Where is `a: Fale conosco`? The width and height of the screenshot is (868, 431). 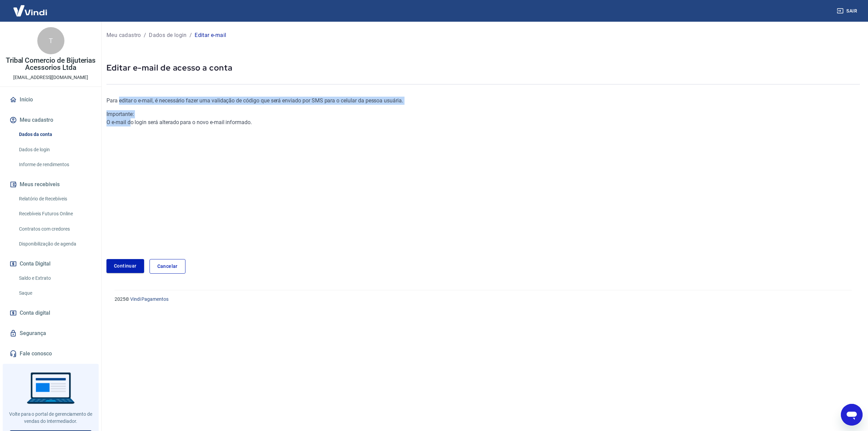
a: Fale conosco is located at coordinates (51, 354).